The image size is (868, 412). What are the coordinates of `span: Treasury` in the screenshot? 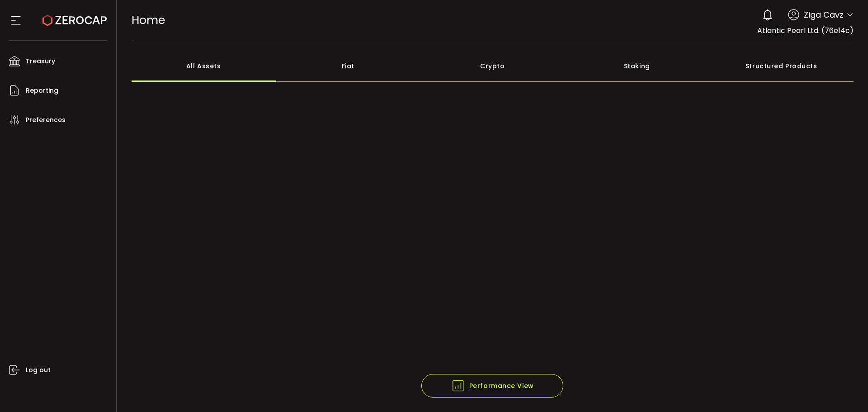 It's located at (40, 61).